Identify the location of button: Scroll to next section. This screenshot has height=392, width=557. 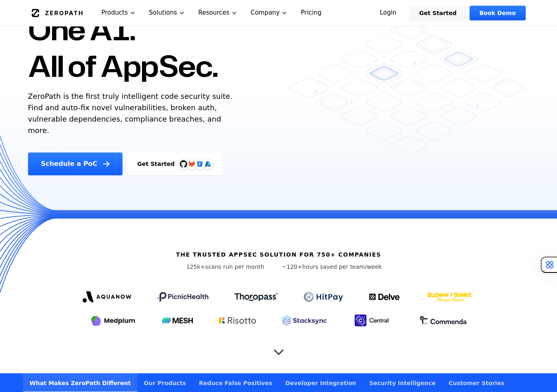
(278, 348).